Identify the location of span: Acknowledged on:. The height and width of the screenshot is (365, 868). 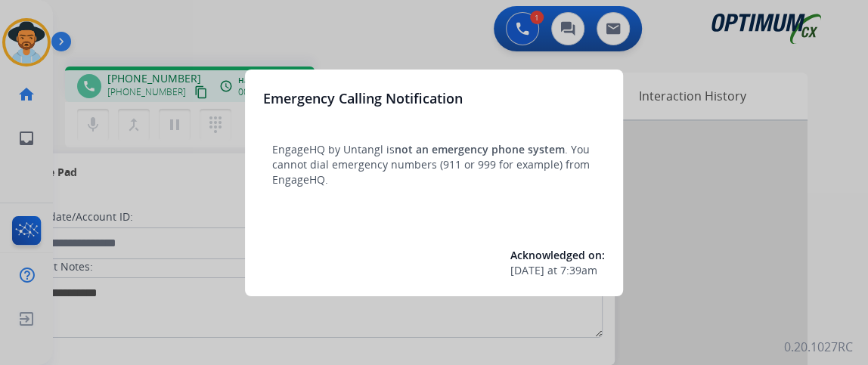
(557, 255).